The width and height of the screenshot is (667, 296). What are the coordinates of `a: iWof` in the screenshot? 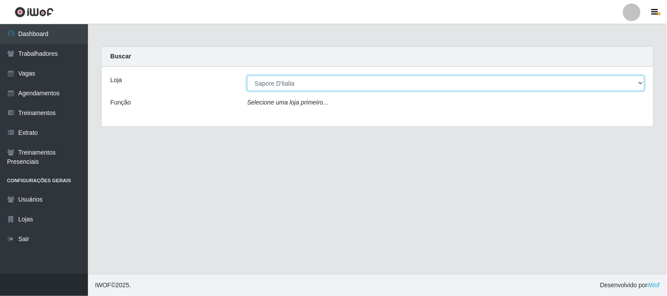 It's located at (653, 285).